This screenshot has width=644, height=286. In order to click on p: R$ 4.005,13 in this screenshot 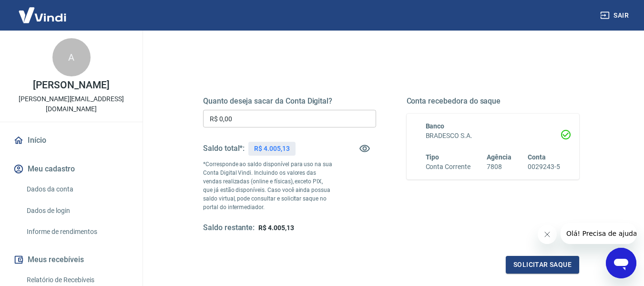, I will do `click(272, 149)`.